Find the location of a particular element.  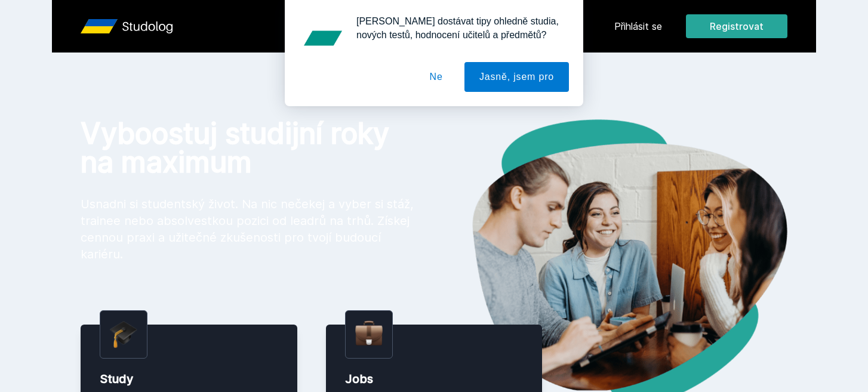

p: Usnadni si studentský život. Na nic nečekej a vyber si stáž, trainee nebo absolvestkou pozici od ... is located at coordinates (247, 229).